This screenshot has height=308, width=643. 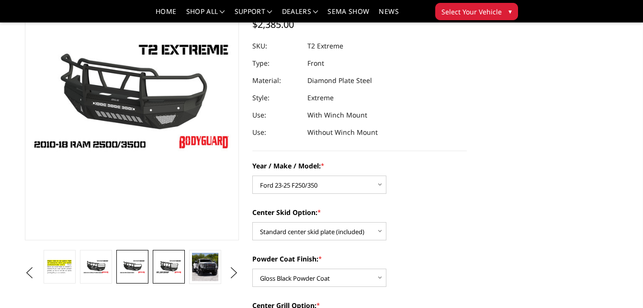 What do you see at coordinates (276, 46) in the screenshot?
I see `dt: SKU:` at bounding box center [276, 46].